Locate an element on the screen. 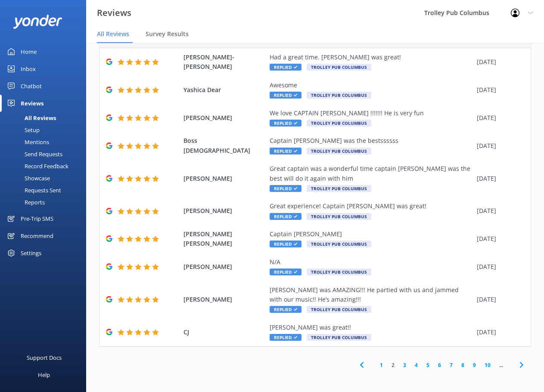 The width and height of the screenshot is (544, 392). span: CJ is located at coordinates (224, 332).